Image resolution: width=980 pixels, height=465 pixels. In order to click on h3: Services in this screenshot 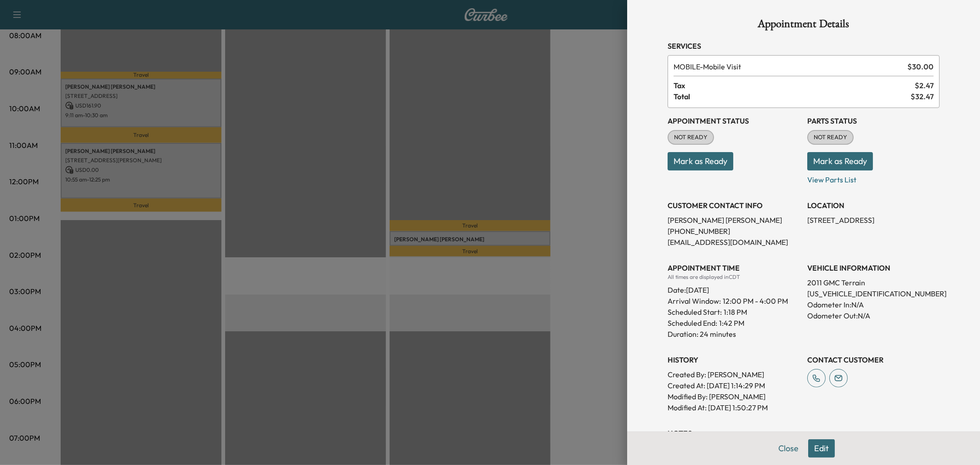, I will do `click(803, 46)`.